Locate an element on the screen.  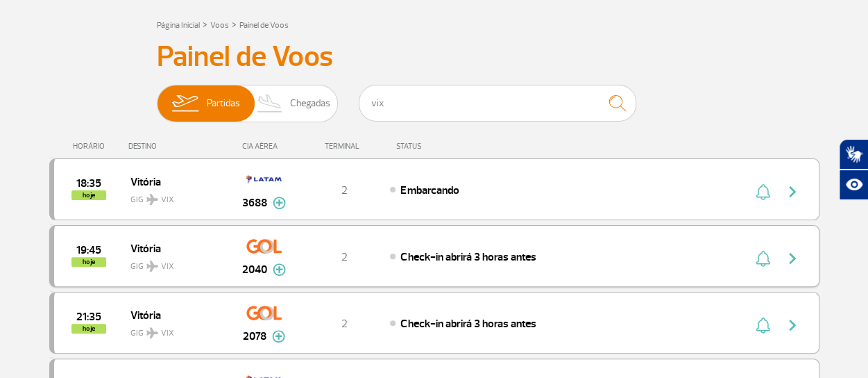
span: 2025-08-25 21:35:00 is located at coordinates (89, 317).